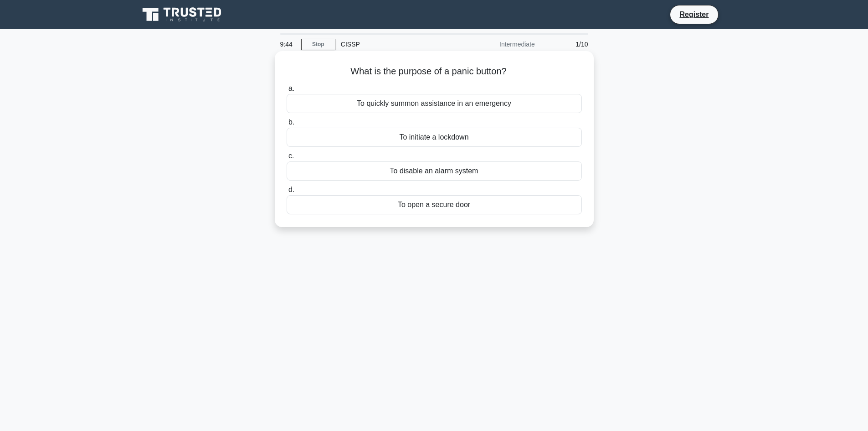  Describe the element at coordinates (291, 155) in the screenshot. I see `span: c.` at that location.